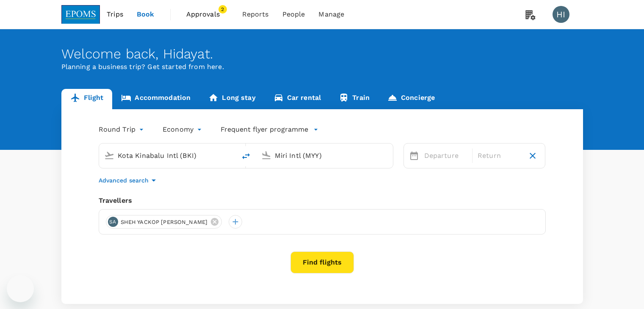 This screenshot has width=644, height=309. What do you see at coordinates (331, 14) in the screenshot?
I see `span: Manage` at bounding box center [331, 14].